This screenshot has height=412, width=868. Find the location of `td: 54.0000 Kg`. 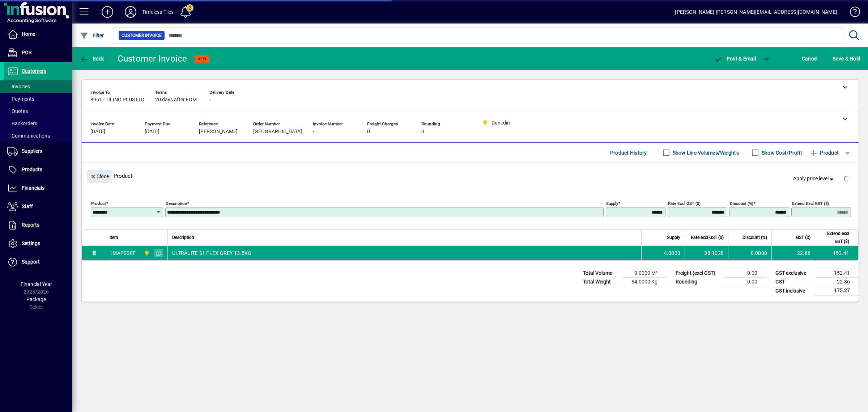

td: 54.0000 Kg is located at coordinates (644, 282).